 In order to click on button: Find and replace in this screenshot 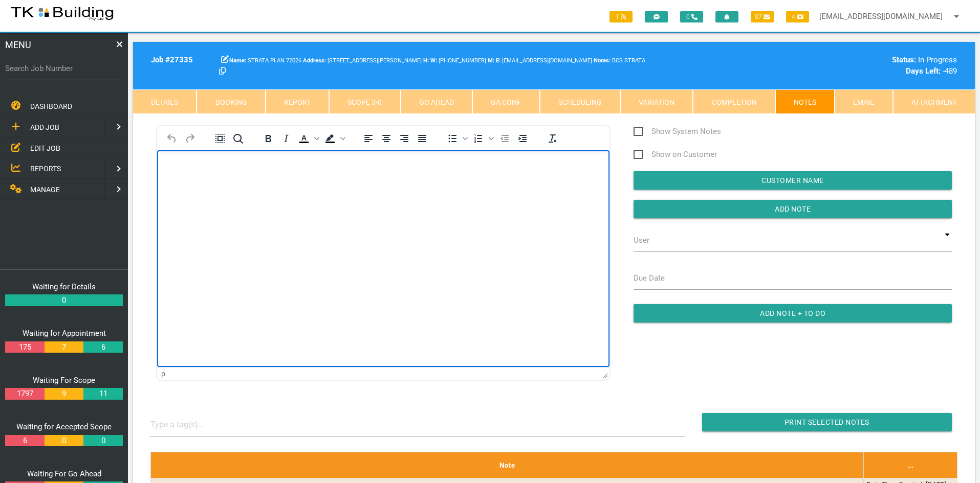, I will do `click(238, 139)`.